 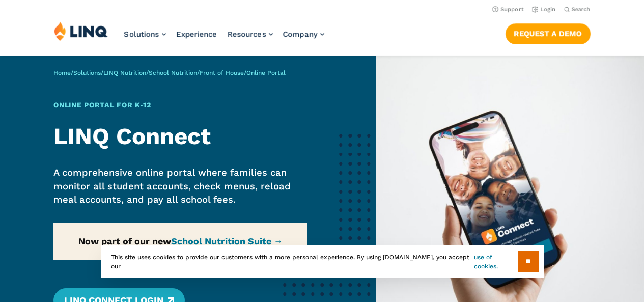 What do you see at coordinates (548, 34) in the screenshot?
I see `a: Request a Demo` at bounding box center [548, 34].